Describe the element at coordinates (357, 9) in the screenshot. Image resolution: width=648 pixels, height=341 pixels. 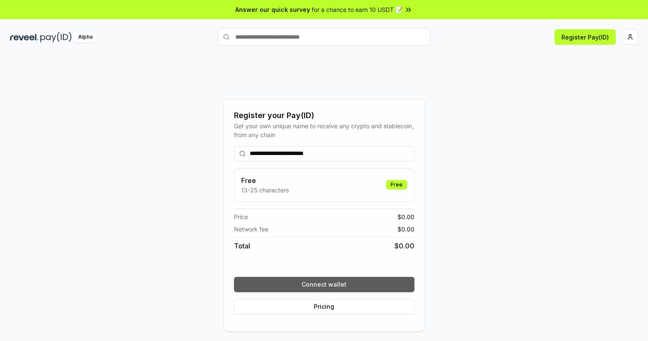
I see `span: for a chance to earn 10 USDT 📝` at that location.